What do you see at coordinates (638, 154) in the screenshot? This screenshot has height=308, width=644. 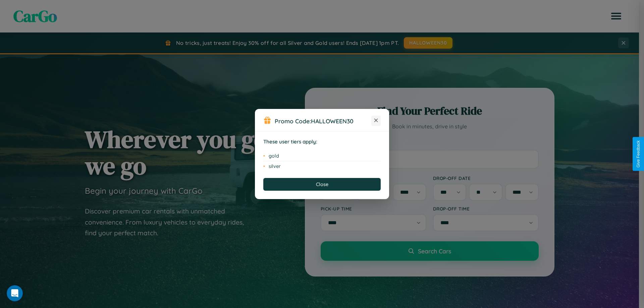 I see `div: Give Feedback` at bounding box center [638, 154].